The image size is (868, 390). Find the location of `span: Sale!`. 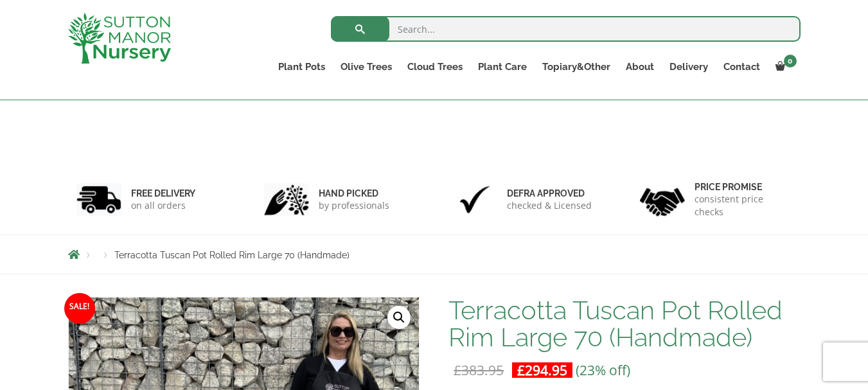

span: Sale! is located at coordinates (79, 308).